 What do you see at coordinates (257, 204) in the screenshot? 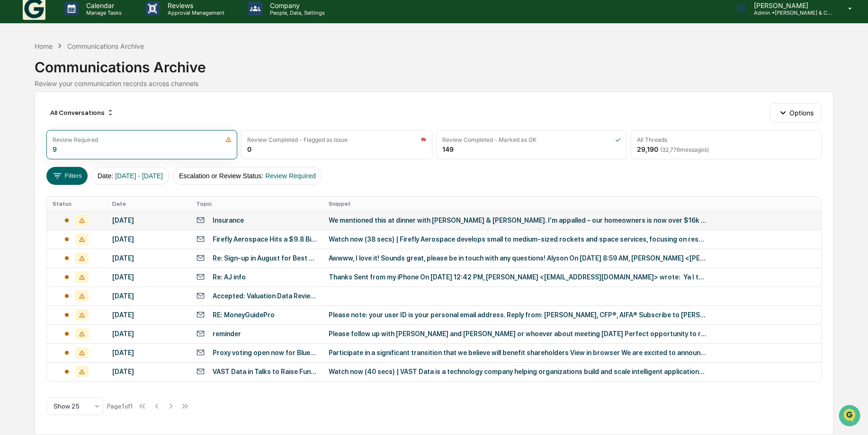
I see `th: Topic` at bounding box center [257, 204].